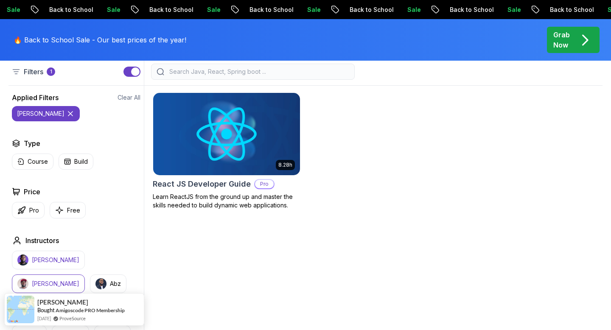  What do you see at coordinates (226, 151) in the screenshot?
I see `a: React JS Developer Guide card8.28hReact JS Developer GuideProLearn ReactJS from the ground up and...` at bounding box center [226, 151].